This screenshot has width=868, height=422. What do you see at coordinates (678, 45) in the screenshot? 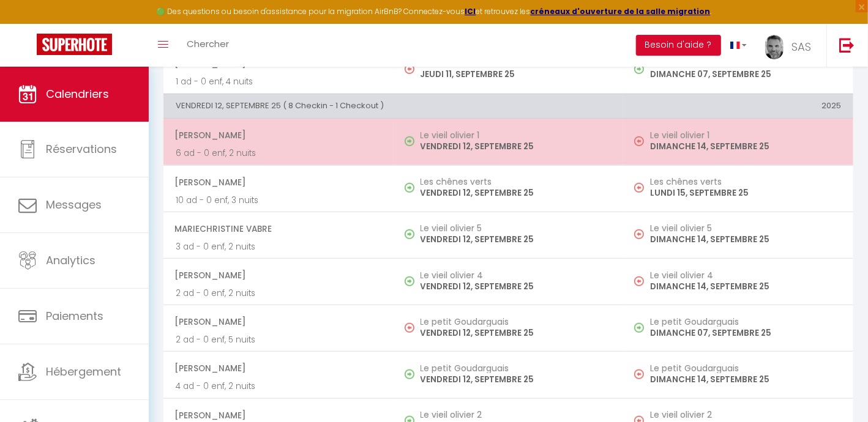
I see `button: Besoin d'aide ?` at bounding box center [678, 45].